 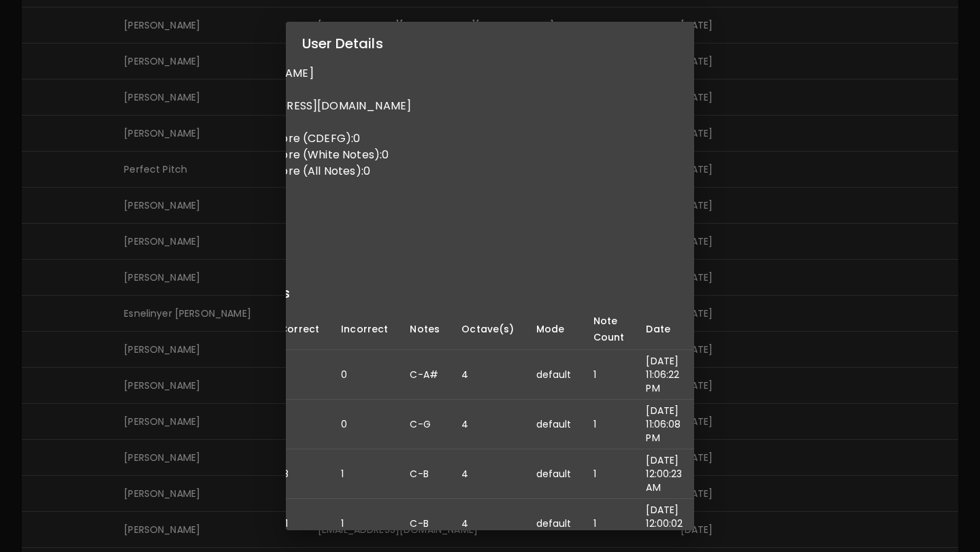 I want to click on p: Copy Cat High Score (All Notes): 0, so click(x=375, y=171).